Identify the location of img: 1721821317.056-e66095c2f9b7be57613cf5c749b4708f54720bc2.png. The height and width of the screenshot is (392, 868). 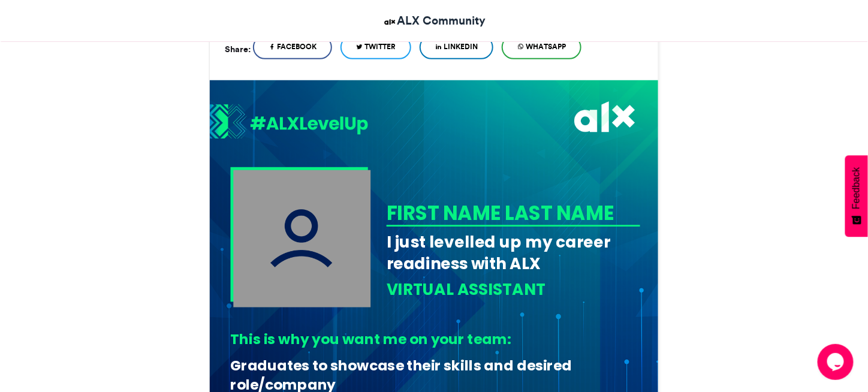
(289, 123).